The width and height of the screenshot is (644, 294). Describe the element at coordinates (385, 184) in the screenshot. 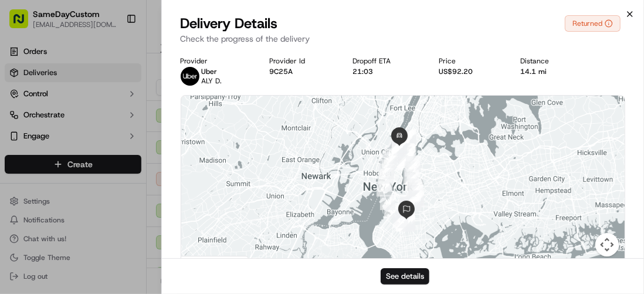

I see `div: 46` at that location.